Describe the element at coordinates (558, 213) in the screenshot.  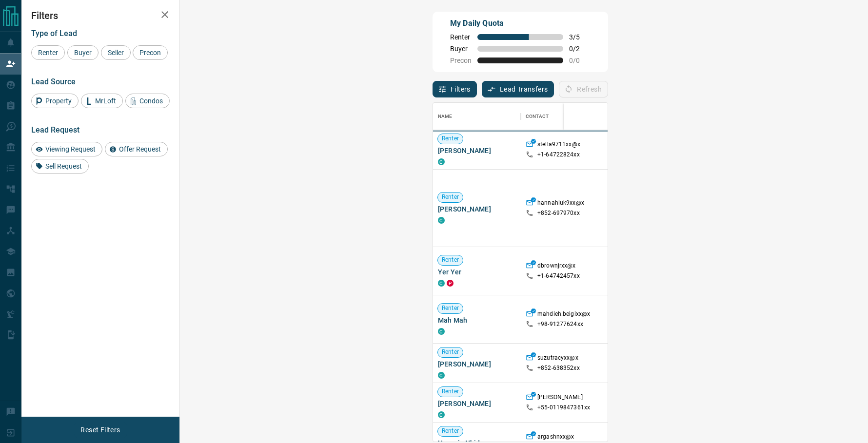
I see `p: +852- 697970xx` at that location.